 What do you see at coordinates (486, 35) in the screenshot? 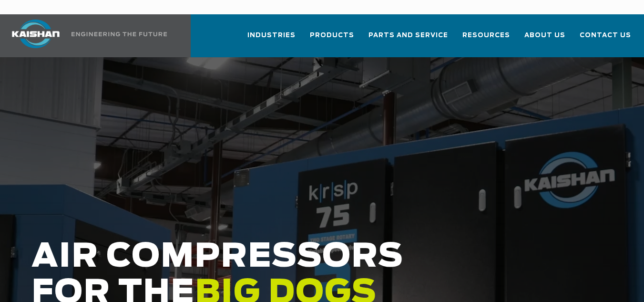
I see `span: Resources` at bounding box center [486, 35].